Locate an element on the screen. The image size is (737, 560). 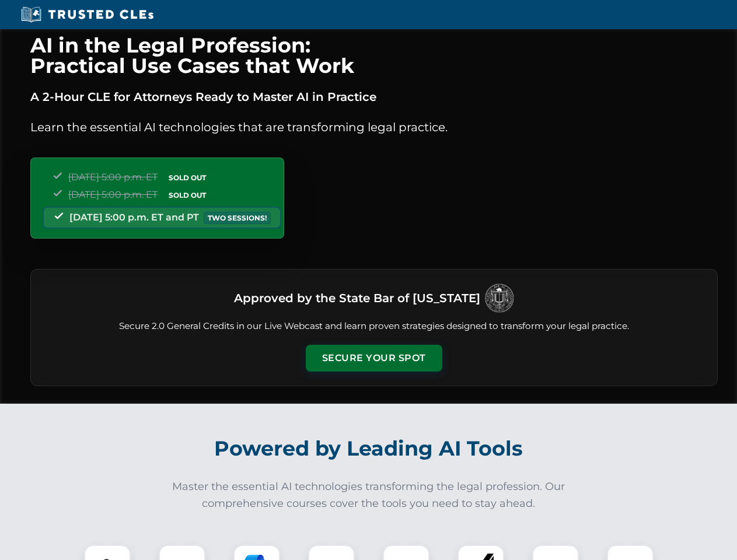
p: Secure 2.0 General Credits in our Live Webcast and learn proven strategies designed to transform ... is located at coordinates (374, 326).